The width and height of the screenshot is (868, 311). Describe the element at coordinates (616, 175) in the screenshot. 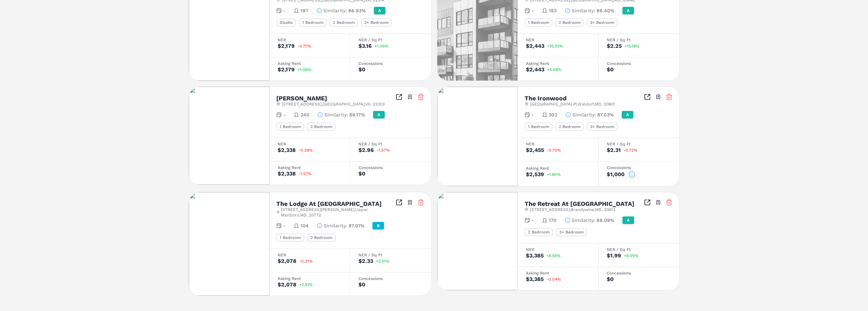

I see `div: $1,000` at that location.